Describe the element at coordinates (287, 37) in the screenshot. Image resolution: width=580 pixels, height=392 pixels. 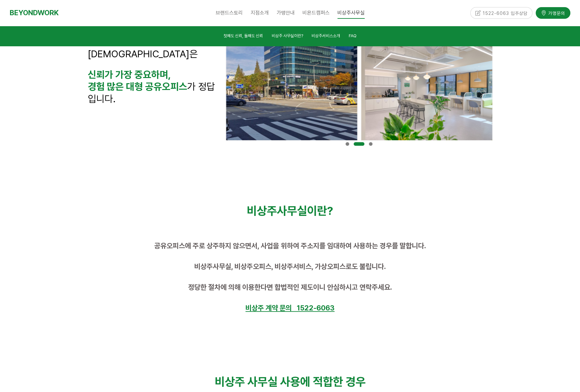
I see `a: 비상주 사무실이란?` at that location.